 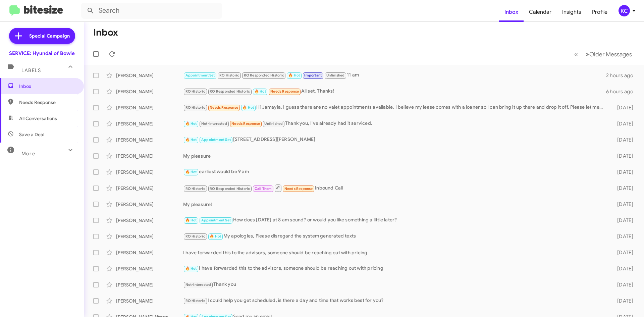 I want to click on span: Profile, so click(x=600, y=12).